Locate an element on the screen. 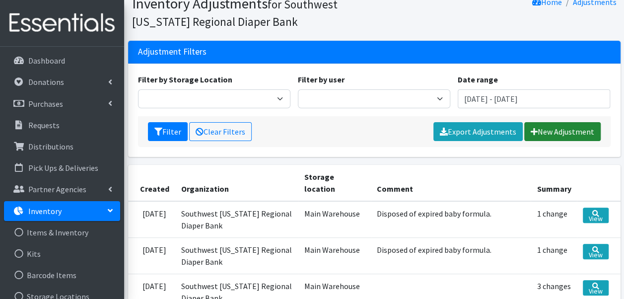 This screenshot has width=624, height=299. th: Summary is located at coordinates (553, 183).